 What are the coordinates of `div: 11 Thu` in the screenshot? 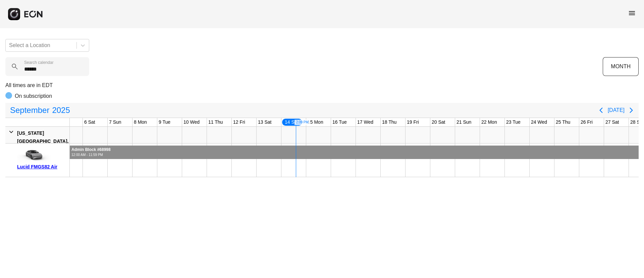 It's located at (216, 122).